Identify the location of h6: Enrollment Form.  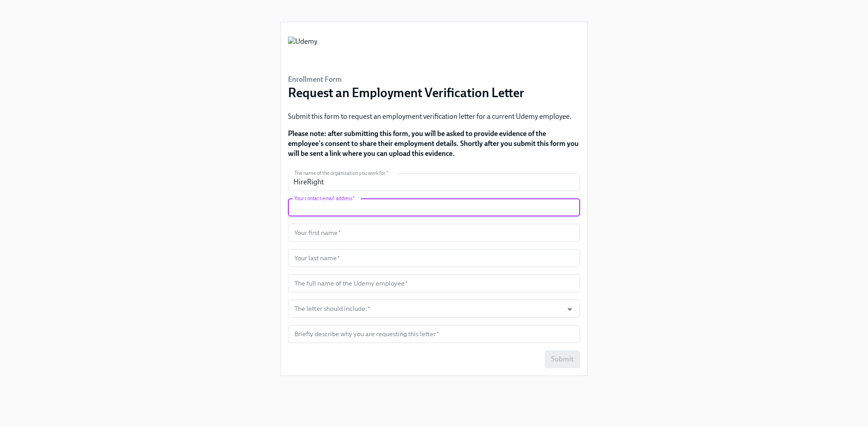
(406, 80).